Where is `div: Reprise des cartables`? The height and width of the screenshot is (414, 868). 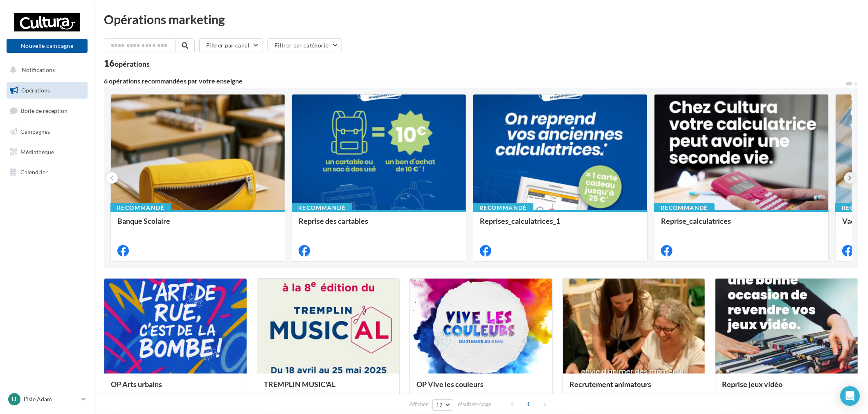 div: Reprise des cartables is located at coordinates (379, 225).